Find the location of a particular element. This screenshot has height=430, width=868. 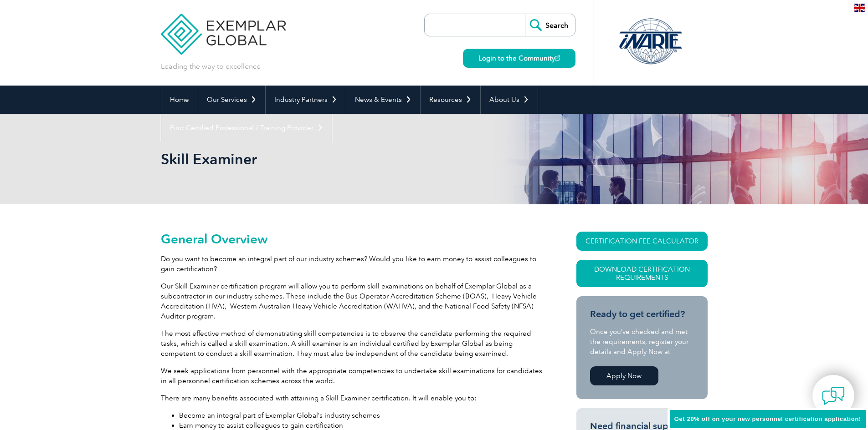

p: Once you’ve checked and met the requirements, register your details and Apply Now at is located at coordinates (642, 342).